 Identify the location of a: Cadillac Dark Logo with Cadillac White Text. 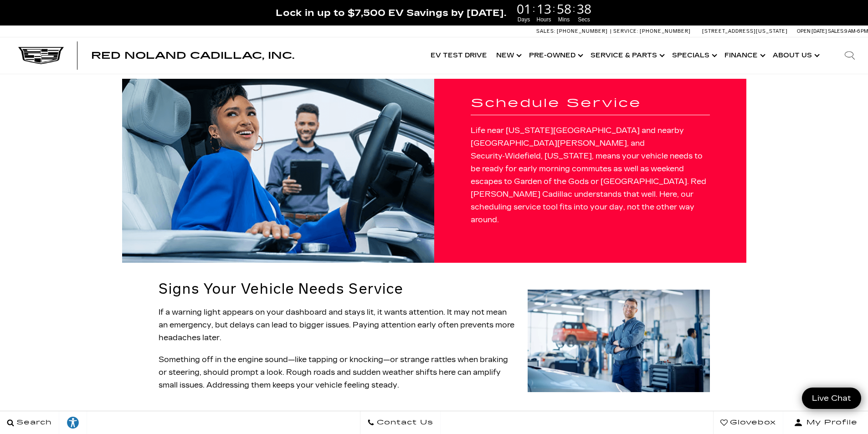
(41, 56).